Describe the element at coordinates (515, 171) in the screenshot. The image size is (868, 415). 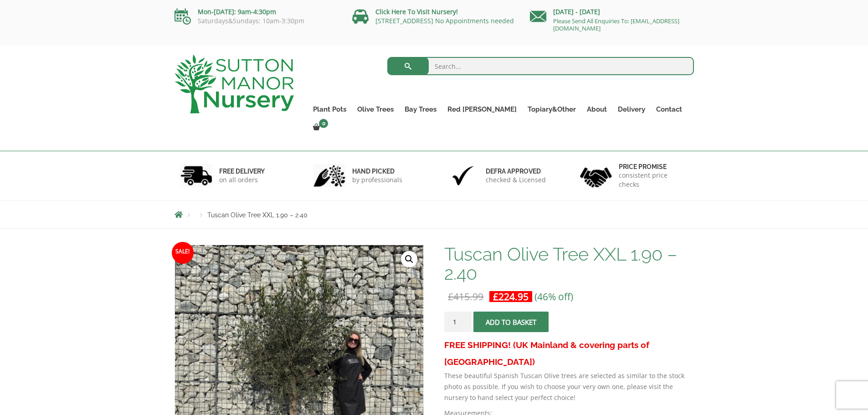
I see `h6: Defra approved` at that location.